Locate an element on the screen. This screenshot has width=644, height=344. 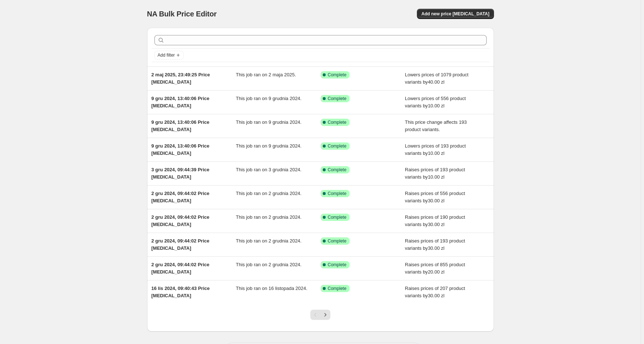
span: This price change affects 193 product variants. is located at coordinates (436, 125).